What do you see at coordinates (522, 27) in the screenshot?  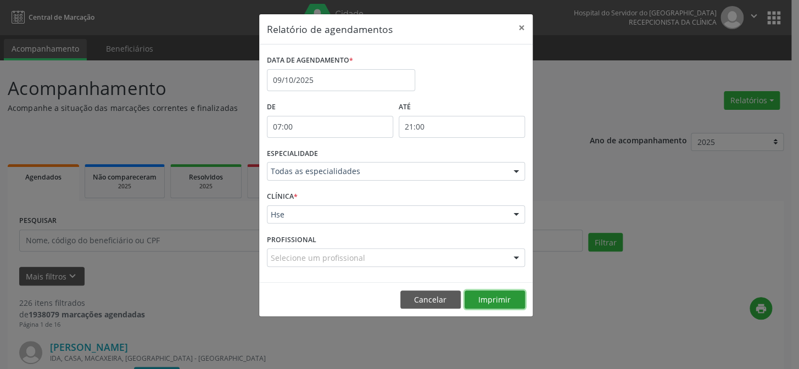 I see `button: Close` at bounding box center [522, 27].